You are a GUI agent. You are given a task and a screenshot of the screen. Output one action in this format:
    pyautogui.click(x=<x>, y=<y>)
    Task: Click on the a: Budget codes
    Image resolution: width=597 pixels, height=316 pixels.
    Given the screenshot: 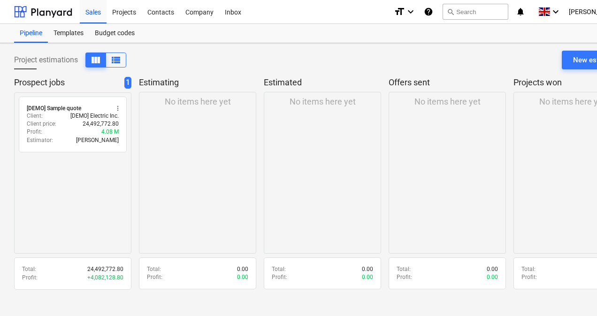 What is the action you would take?
    pyautogui.click(x=114, y=33)
    